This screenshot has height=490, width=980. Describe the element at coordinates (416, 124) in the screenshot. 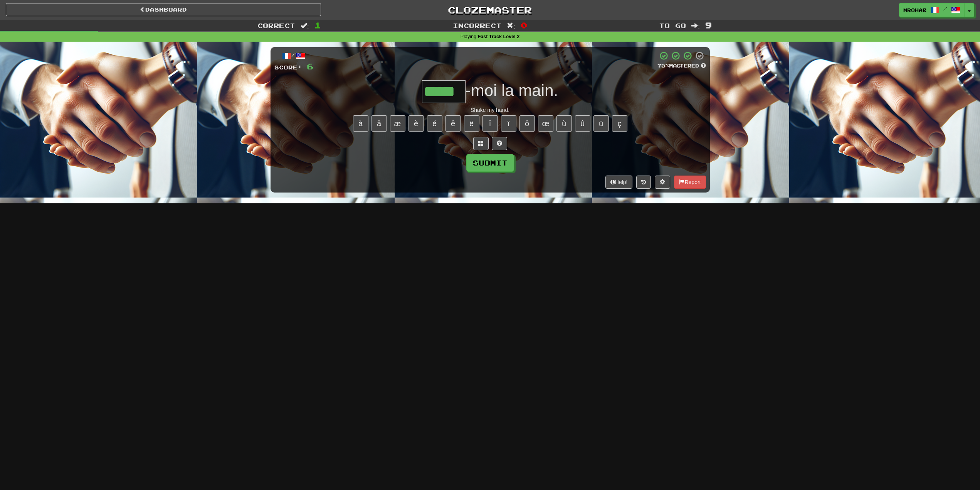

I see `button: è` at that location.